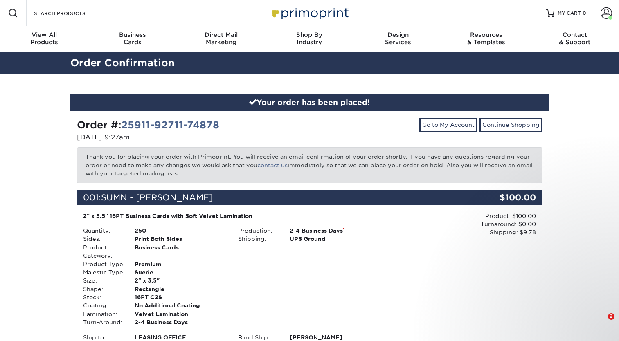 This screenshot has width=619, height=341. What do you see at coordinates (309, 63) in the screenshot?
I see `h2: Order Confirmation` at bounding box center [309, 63].